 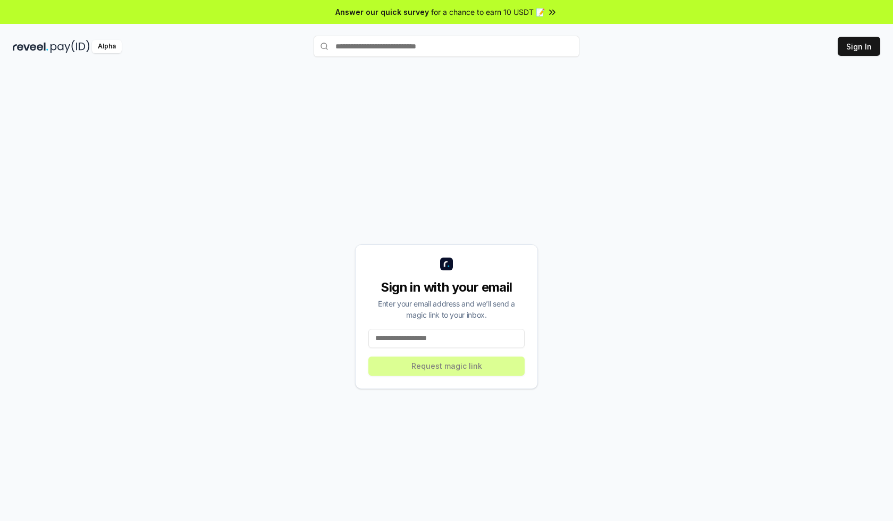 I want to click on img: pay_id, so click(x=70, y=46).